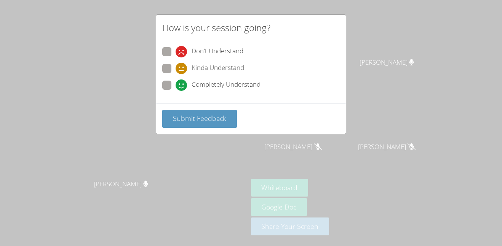 The image size is (502, 246). Describe the element at coordinates (216, 28) in the screenshot. I see `h2: How is your session going?` at that location.